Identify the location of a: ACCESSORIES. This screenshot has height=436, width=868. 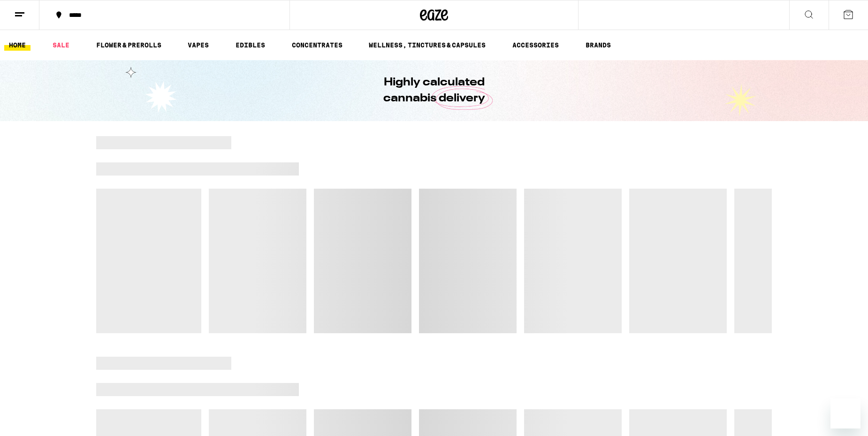
(535, 45).